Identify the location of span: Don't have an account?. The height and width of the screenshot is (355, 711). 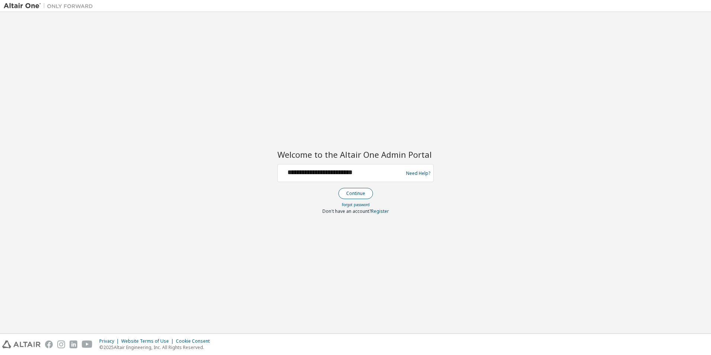
(347, 211).